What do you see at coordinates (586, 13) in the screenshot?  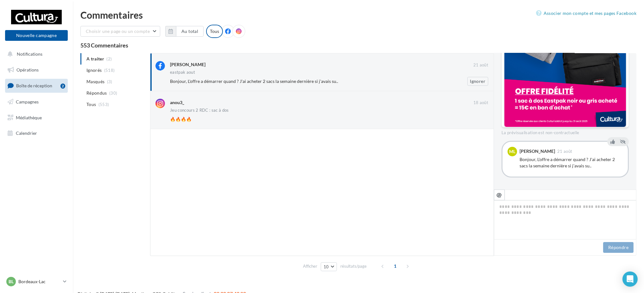 I see `a: Associer mon compte et mes pages Facebook` at bounding box center [586, 13].